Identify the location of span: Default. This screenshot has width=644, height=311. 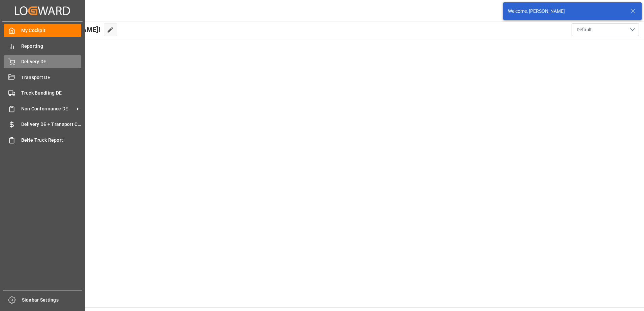
(584, 30).